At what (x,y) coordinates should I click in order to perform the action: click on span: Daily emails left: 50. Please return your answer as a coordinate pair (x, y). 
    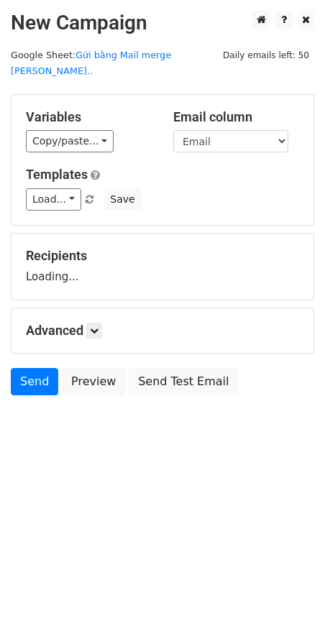
    Looking at the image, I should click on (266, 55).